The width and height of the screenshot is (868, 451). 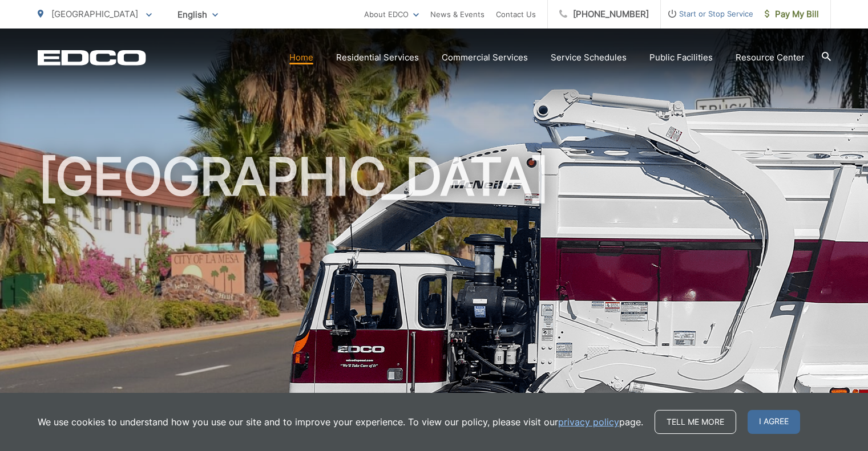 I want to click on a: News & Events, so click(x=457, y=14).